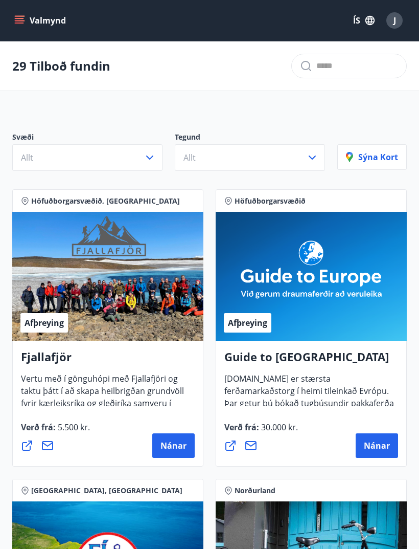 The image size is (419, 549). What do you see at coordinates (270, 201) in the screenshot?
I see `span: Höfuðborgarsvæðið` at bounding box center [270, 201].